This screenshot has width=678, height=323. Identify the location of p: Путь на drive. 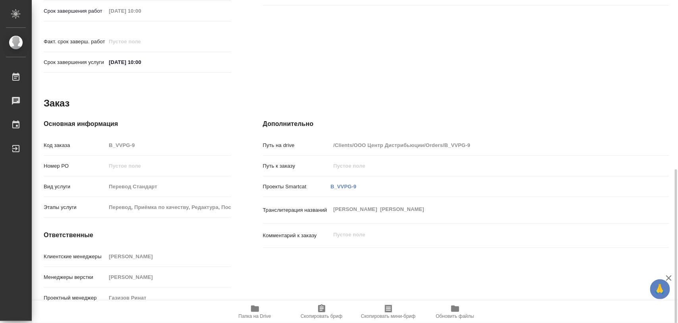
(296, 145).